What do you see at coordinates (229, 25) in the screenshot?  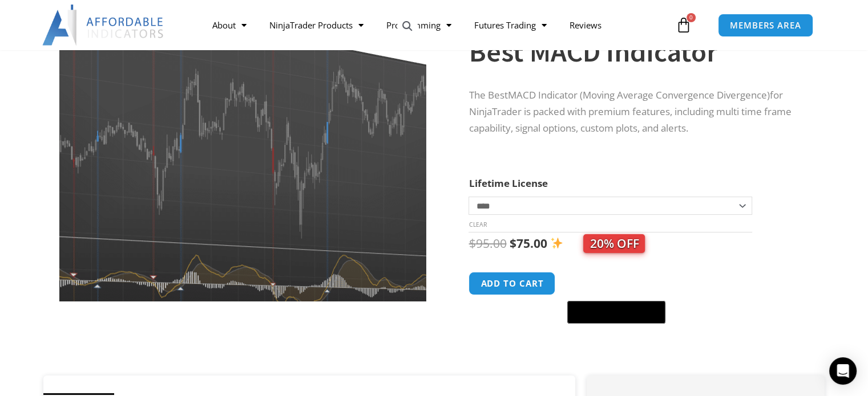 I see `a: About` at bounding box center [229, 25].